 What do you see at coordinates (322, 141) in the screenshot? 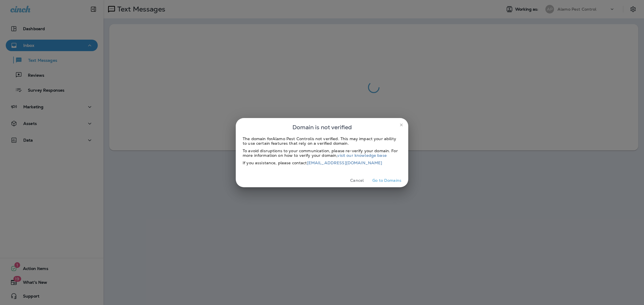
I see `div: The domain for Alamo Pest Control is not verified. This may impact your ability to use certain fe...` at bounding box center [322, 141].